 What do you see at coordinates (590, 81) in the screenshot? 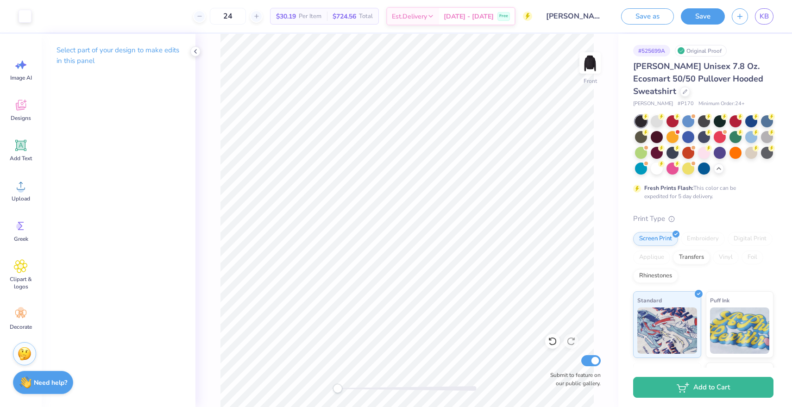
I see `div: Front` at bounding box center [590, 81].